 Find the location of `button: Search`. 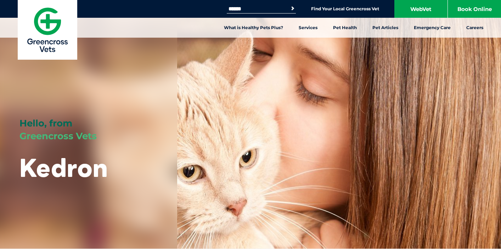

button: Search is located at coordinates (293, 9).